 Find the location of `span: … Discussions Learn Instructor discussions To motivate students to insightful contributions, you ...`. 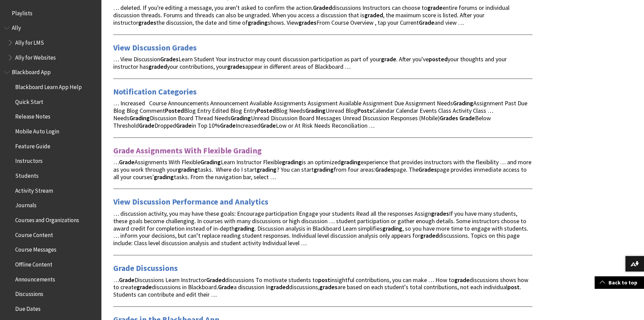

span: … Discussions Learn Instructor discussions To motivate students to insightful contributions, you ... is located at coordinates (321, 287).